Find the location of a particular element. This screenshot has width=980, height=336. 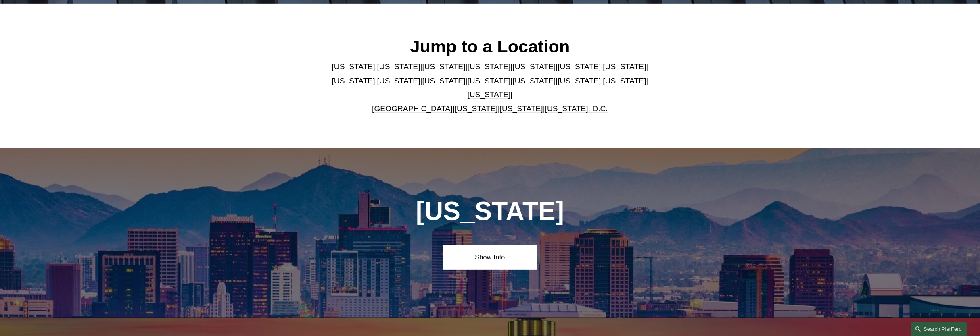

a: Show Info is located at coordinates (490, 257).